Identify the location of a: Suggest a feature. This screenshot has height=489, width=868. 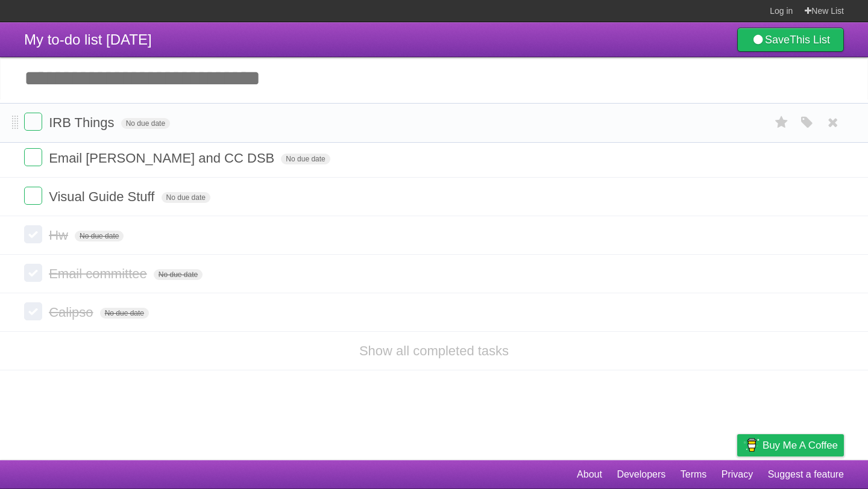
(806, 475).